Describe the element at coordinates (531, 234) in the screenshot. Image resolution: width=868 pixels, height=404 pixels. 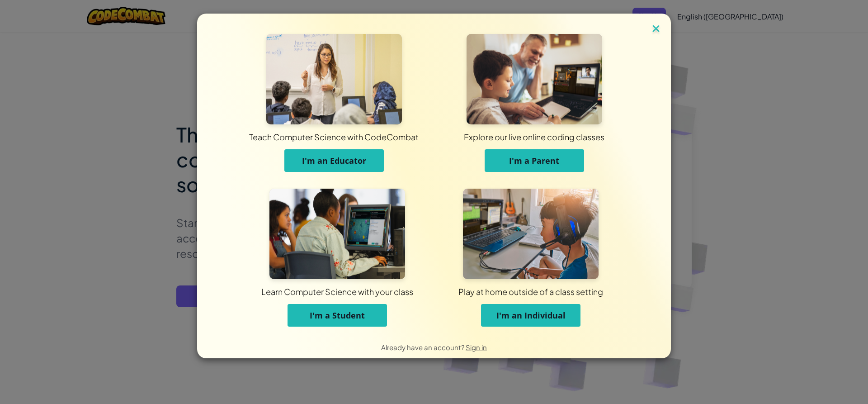
I see `img: For Individuals` at that location.